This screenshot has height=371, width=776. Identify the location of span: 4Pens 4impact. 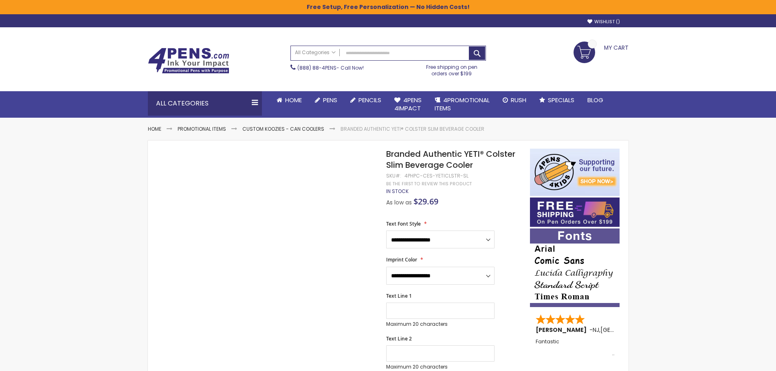
(408, 104).